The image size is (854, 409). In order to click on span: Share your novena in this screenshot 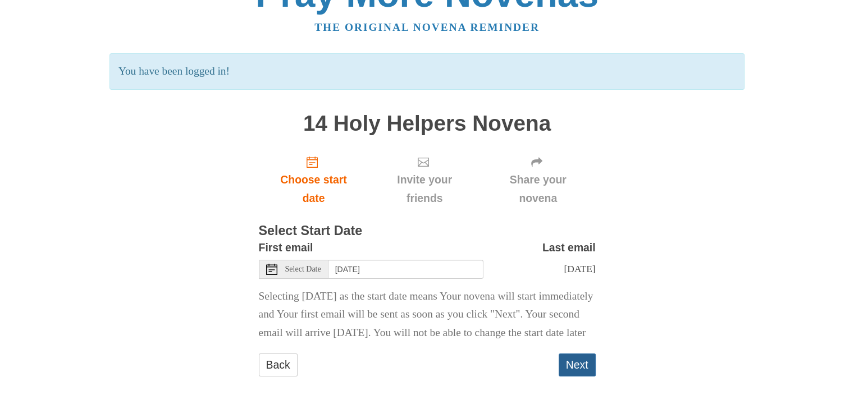, I will do `click(538, 189)`.